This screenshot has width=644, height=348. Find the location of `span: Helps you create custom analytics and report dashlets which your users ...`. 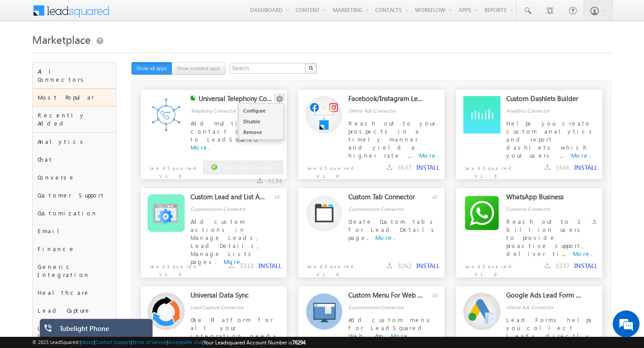

span: Helps you create custom analytics and report dashlets which your users ... is located at coordinates (550, 139).